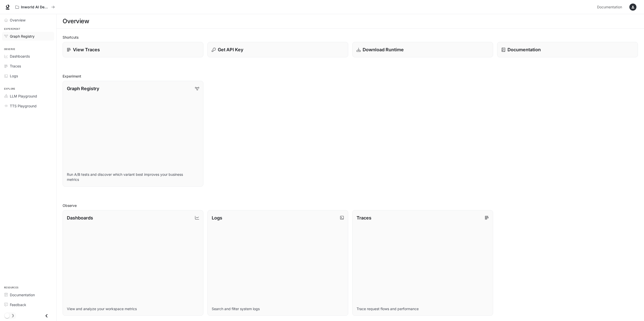  I want to click on button: Get API Key, so click(278, 49).